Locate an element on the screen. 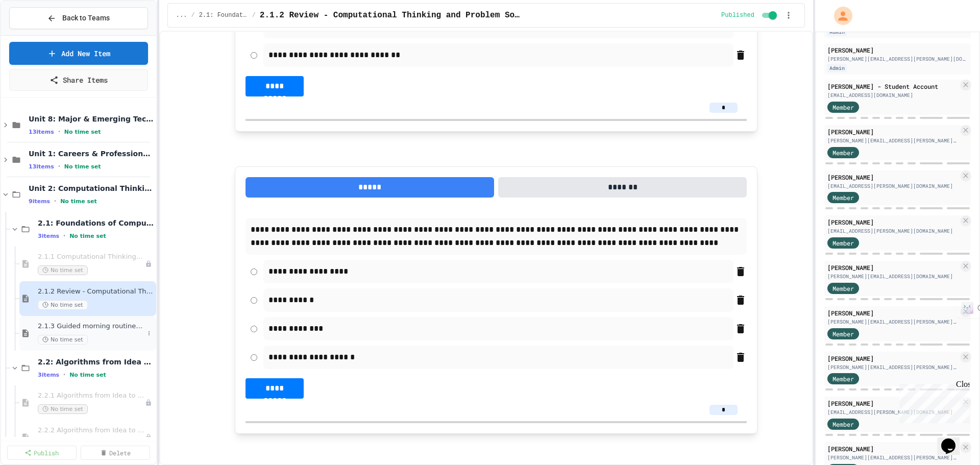 This screenshot has width=980, height=465. span: Published is located at coordinates (738, 16).